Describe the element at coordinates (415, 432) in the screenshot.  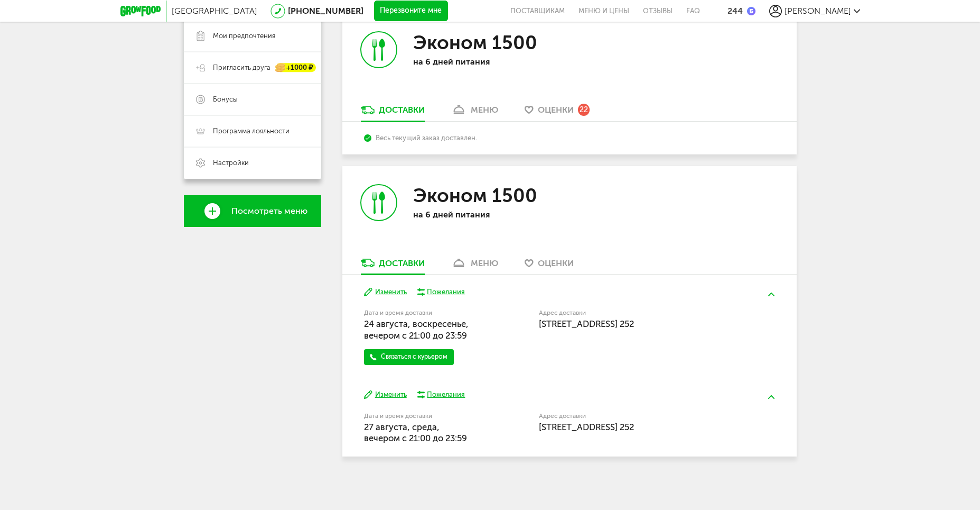
I see `span: 27 августа, среда, вечером c 21:00 до 23:59` at that location.